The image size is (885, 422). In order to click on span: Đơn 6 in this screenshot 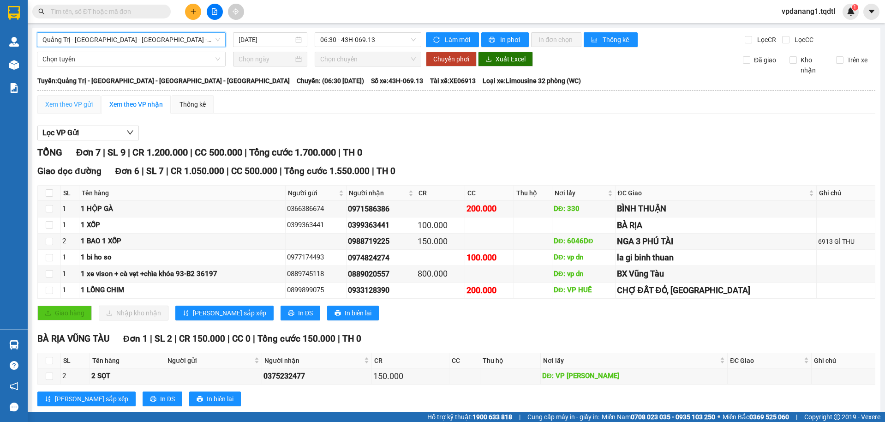, I will do `click(127, 171)`.